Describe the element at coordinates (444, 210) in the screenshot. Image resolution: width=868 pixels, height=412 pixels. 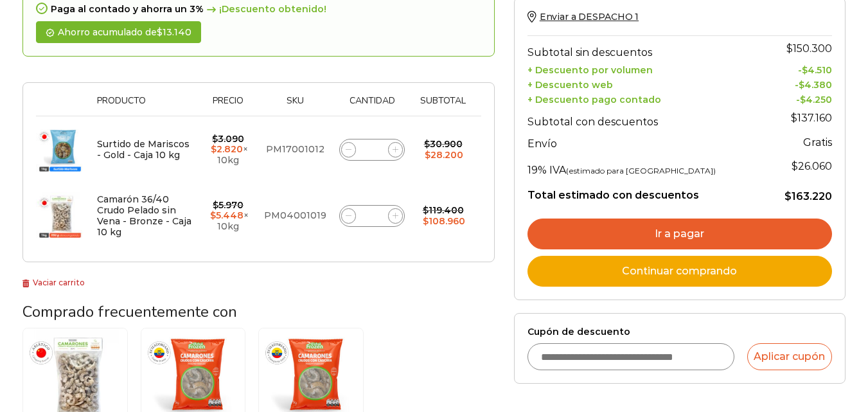
I see `bdi: 119.400` at that location.